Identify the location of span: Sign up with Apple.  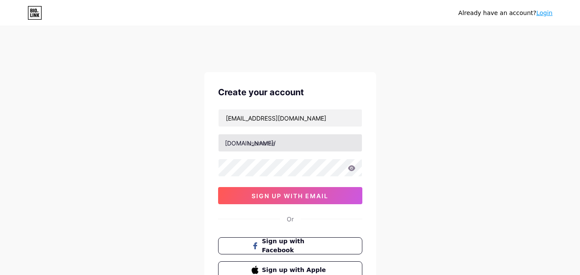
(295, 270).